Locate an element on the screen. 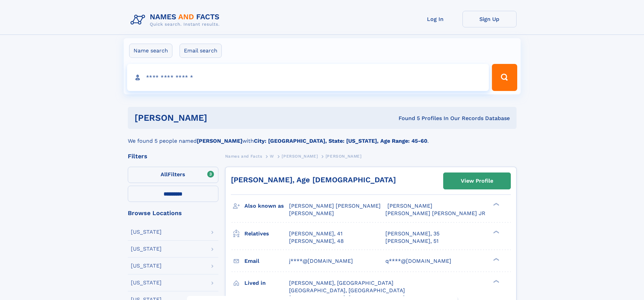 Image resolution: width=644 pixels, height=300 pixels. div: View Profile is located at coordinates (477, 181).